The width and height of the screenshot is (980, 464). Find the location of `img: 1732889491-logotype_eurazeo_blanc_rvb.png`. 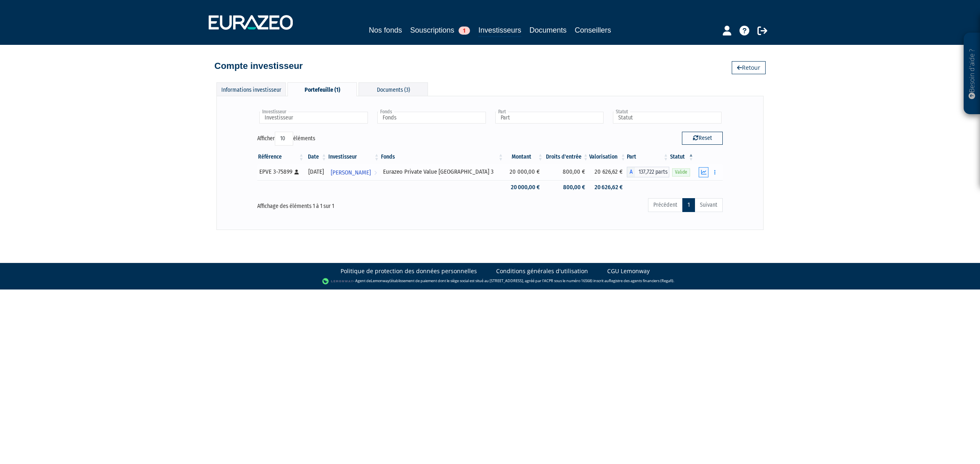

img: 1732889491-logotype_eurazeo_blanc_rvb.png is located at coordinates (251, 22).